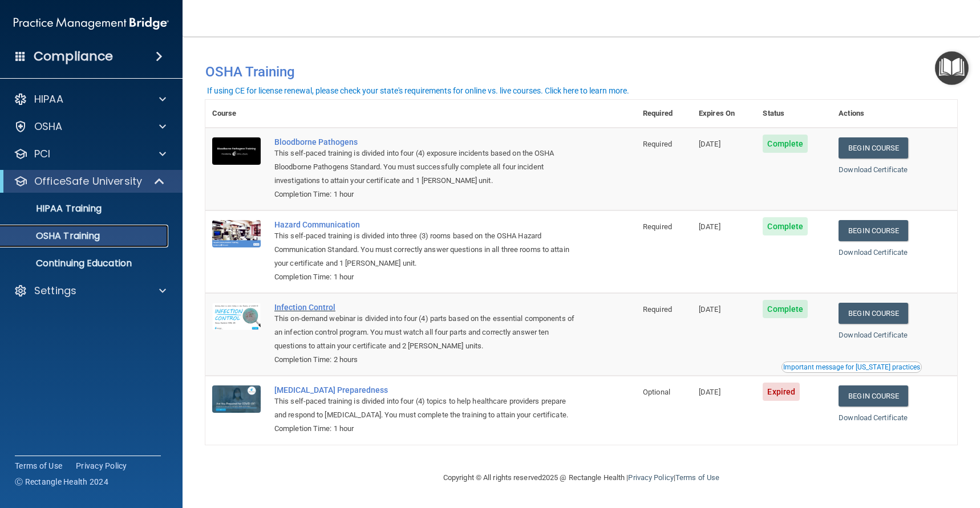  I want to click on th: Actions, so click(894, 113).